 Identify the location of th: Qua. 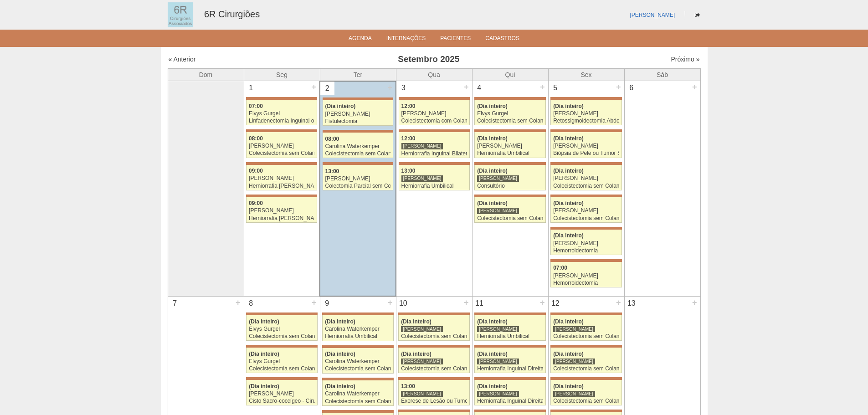
(434, 75).